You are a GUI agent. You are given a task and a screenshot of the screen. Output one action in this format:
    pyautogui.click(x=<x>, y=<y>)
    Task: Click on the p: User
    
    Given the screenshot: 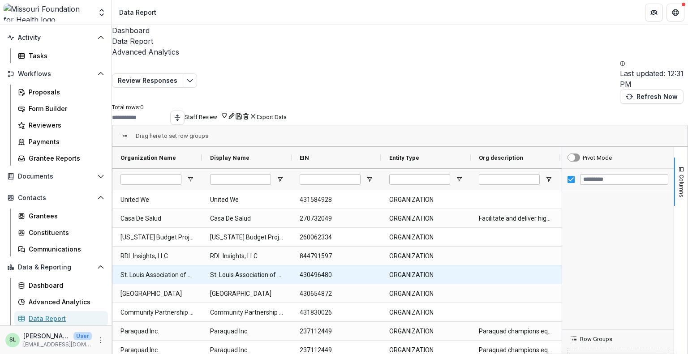 What is the action you would take?
    pyautogui.click(x=82, y=336)
    